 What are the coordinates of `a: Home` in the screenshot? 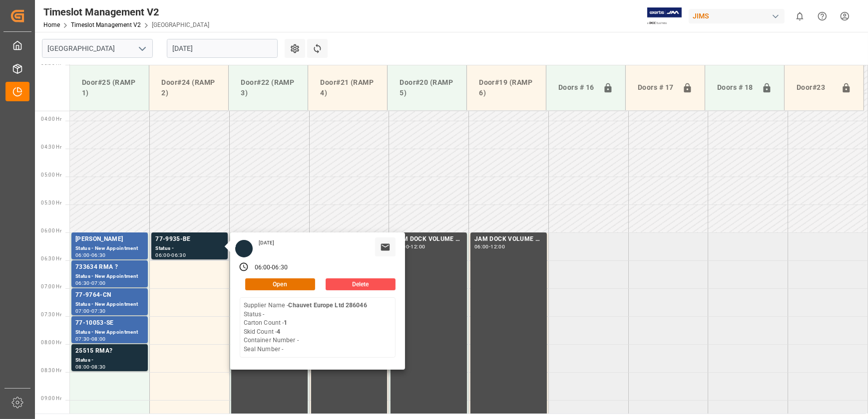 It's located at (51, 25).